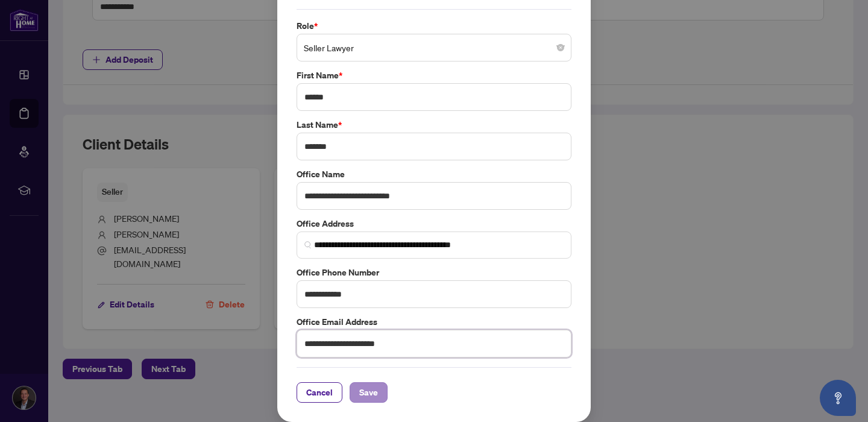  Describe the element at coordinates (319, 392) in the screenshot. I see `span: Cancel` at that location.